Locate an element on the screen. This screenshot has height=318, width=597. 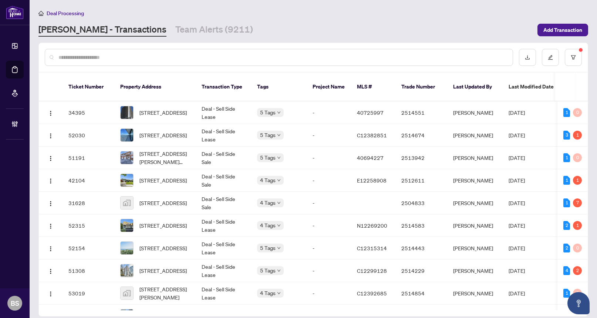
td: 2514583 is located at coordinates (421, 225).